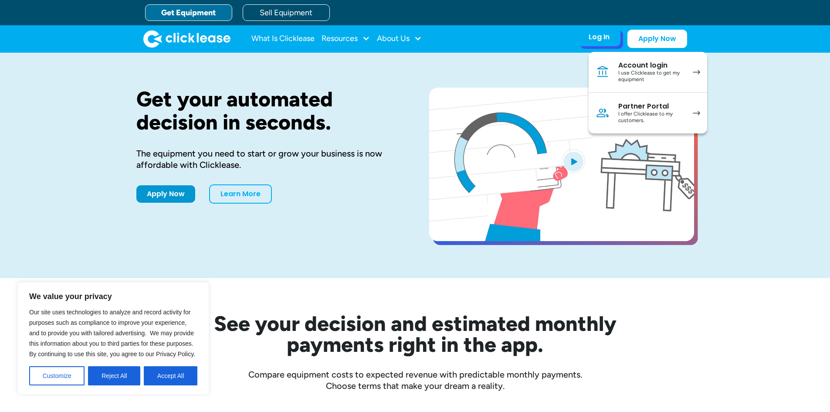  Describe the element at coordinates (651, 117) in the screenshot. I see `div: I offer Clicklease to my customers.` at that location.